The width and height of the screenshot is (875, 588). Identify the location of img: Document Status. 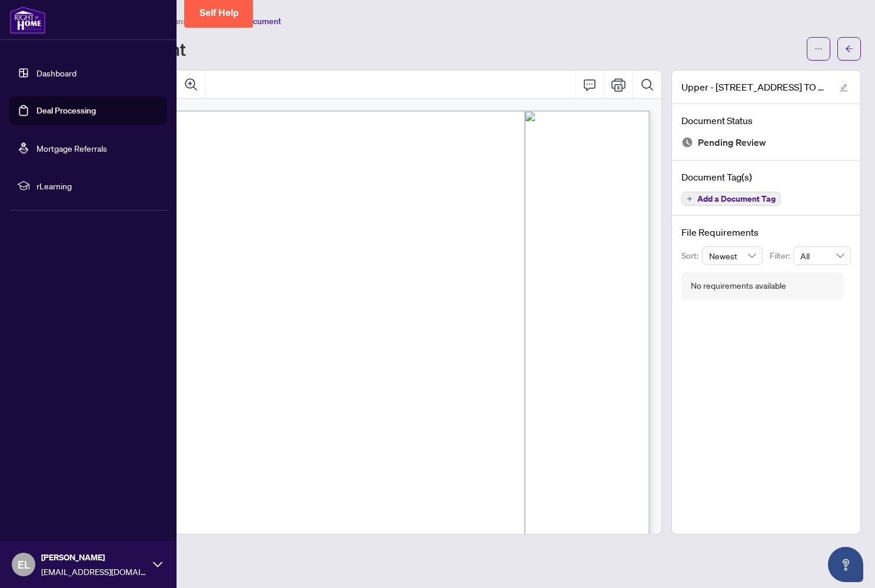
(687, 142).